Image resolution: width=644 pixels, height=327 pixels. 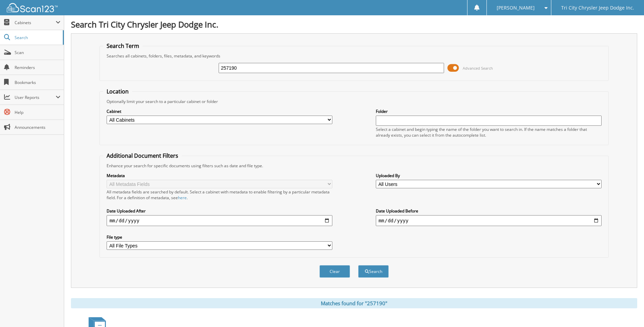 What do you see at coordinates (598, 8) in the screenshot?
I see `span: Tri City Chrysler Jeep Dodge Inc.` at bounding box center [598, 8].